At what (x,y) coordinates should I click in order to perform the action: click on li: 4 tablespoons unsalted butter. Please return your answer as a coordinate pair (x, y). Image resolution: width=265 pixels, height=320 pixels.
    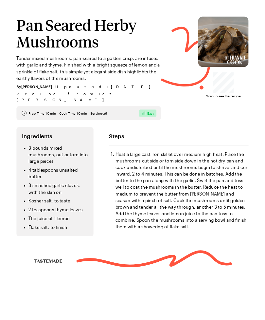
    Looking at the image, I should click on (58, 173).